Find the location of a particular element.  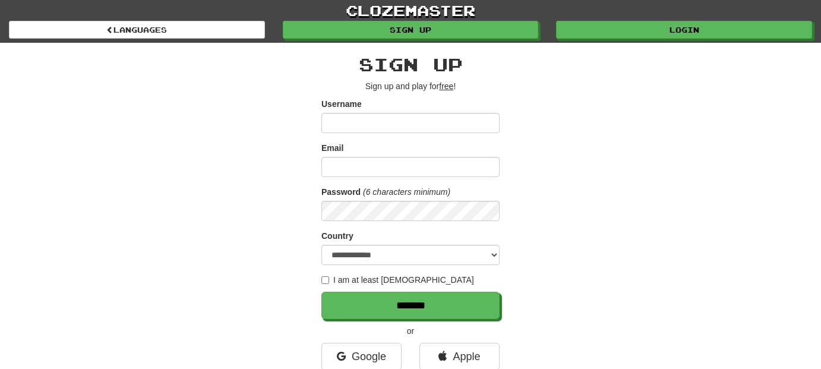

h2: Sign up is located at coordinates (410, 64).